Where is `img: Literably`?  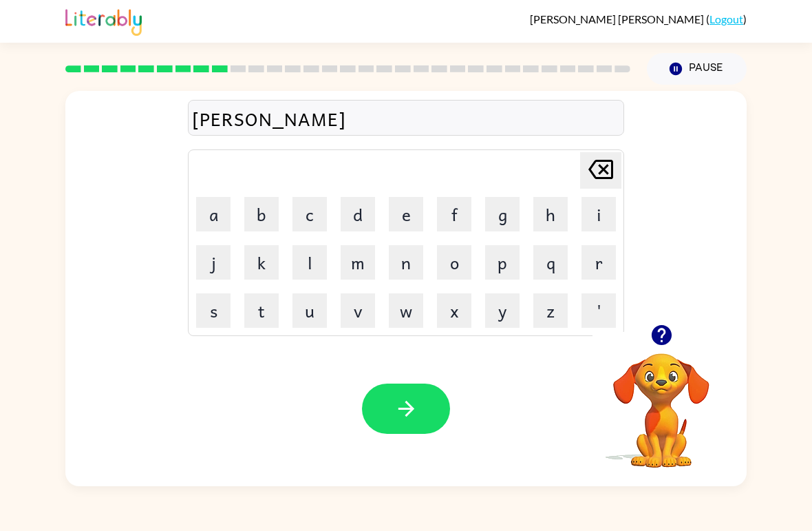 img: Literably is located at coordinates (104, 21).